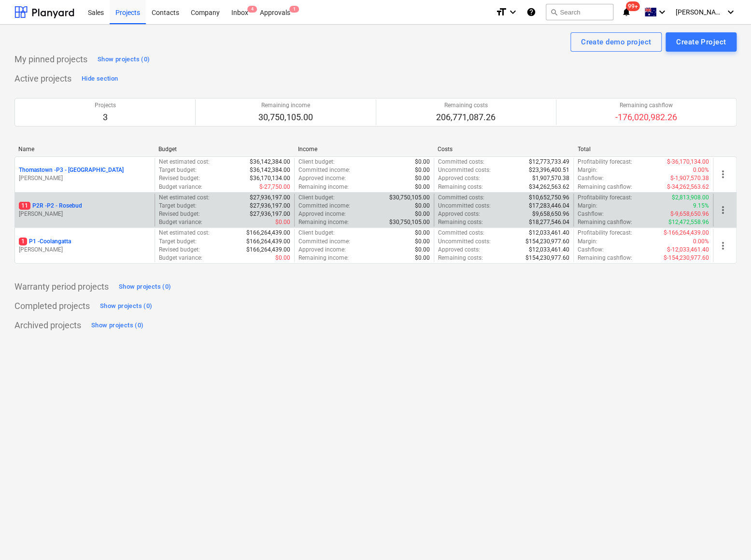 The image size is (751, 560). What do you see at coordinates (549, 162) in the screenshot?
I see `p: $12,773,733.49` at bounding box center [549, 162].